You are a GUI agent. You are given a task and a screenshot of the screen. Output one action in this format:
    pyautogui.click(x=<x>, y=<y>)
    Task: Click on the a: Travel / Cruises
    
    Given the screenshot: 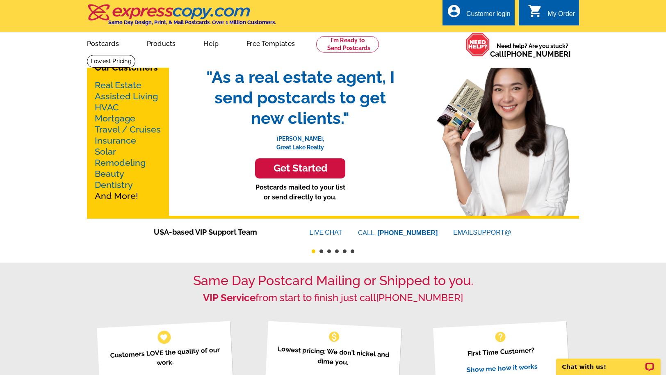 What is the action you would take?
    pyautogui.click(x=128, y=129)
    